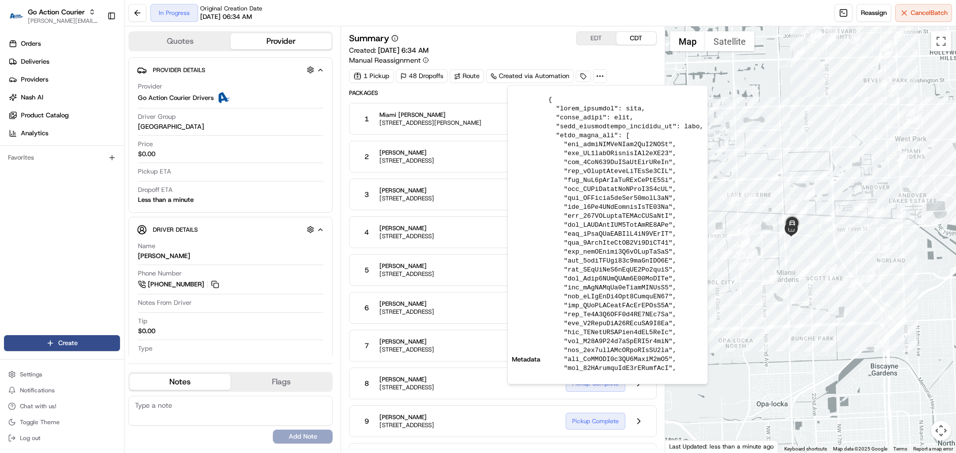 The height and width of the screenshot is (453, 956). I want to click on a: Analytics, so click(64, 133).